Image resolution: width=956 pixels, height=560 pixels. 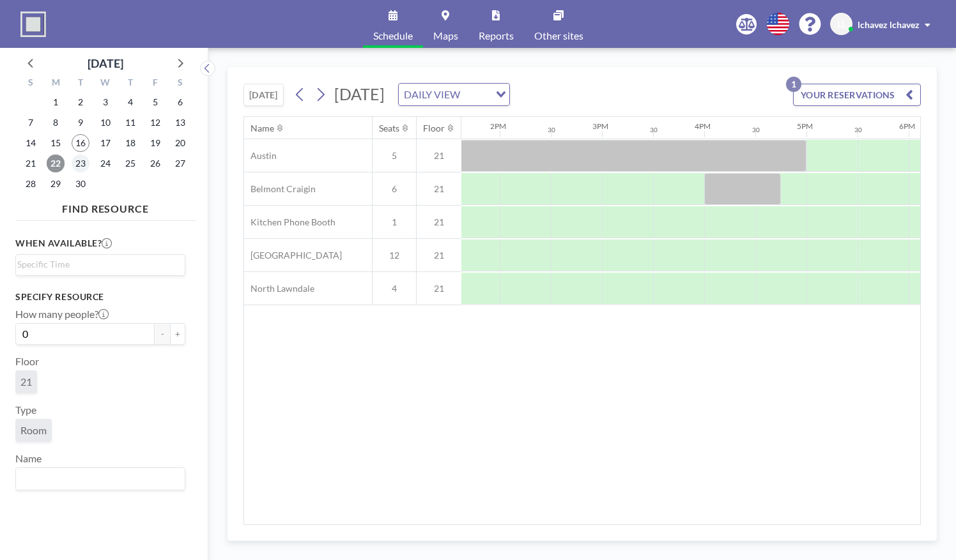 What do you see at coordinates (180, 122) in the screenshot?
I see `span: Saturday, September 13, 2025` at bounding box center [180, 122].